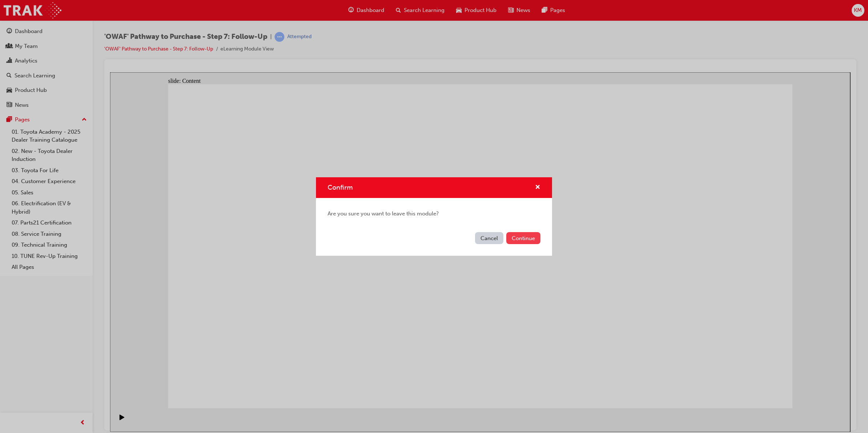 This screenshot has height=433, width=868. What do you see at coordinates (489, 238) in the screenshot?
I see `button: Cancel` at bounding box center [489, 238].